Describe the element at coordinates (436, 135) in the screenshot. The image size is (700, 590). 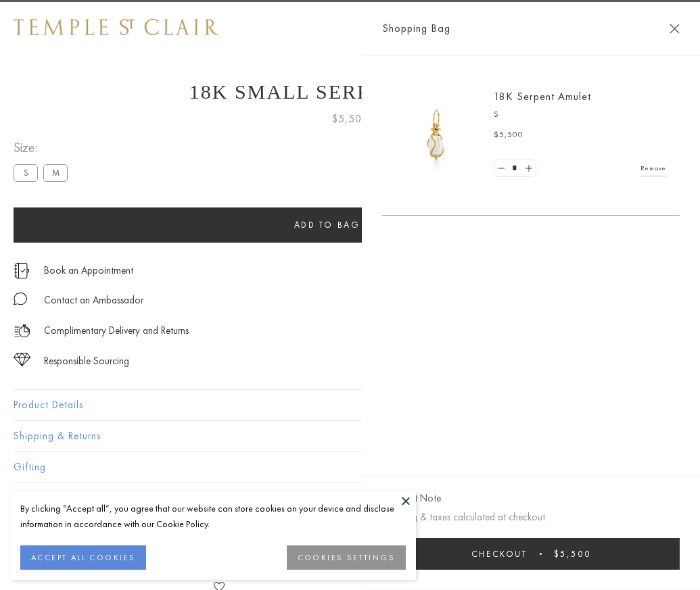
I see `img: P51836-E11SERPPV` at that location.